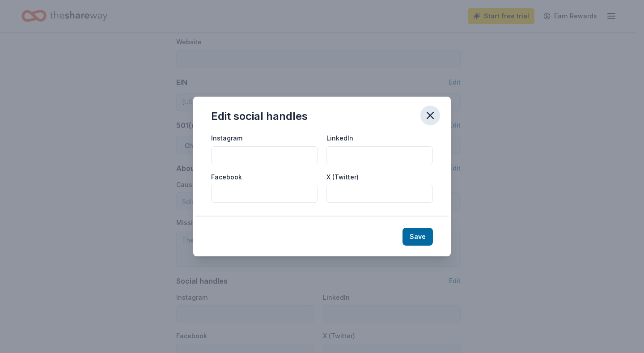 The image size is (644, 353). Describe the element at coordinates (340, 138) in the screenshot. I see `label: LinkedIn` at that location.